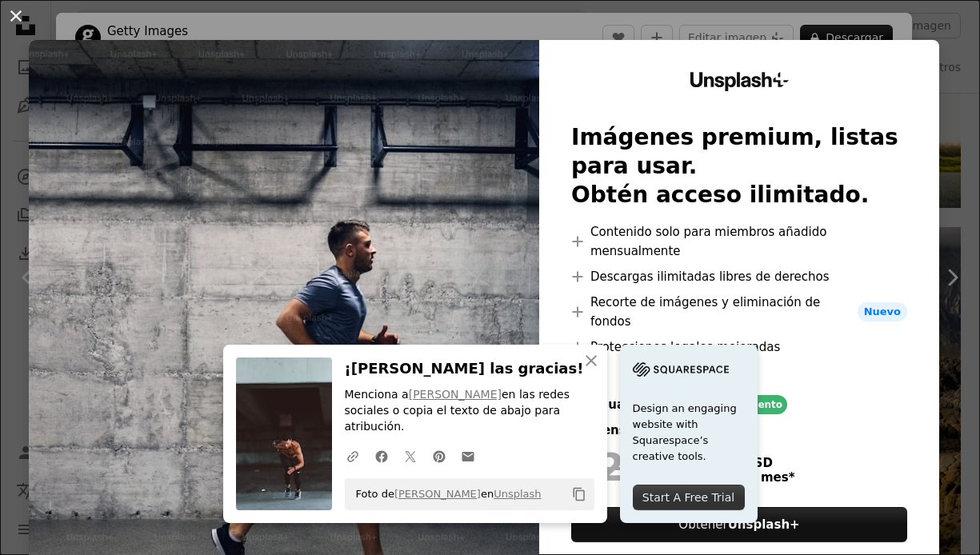  I want to click on button: ObtenerUnsplash+, so click(739, 525).